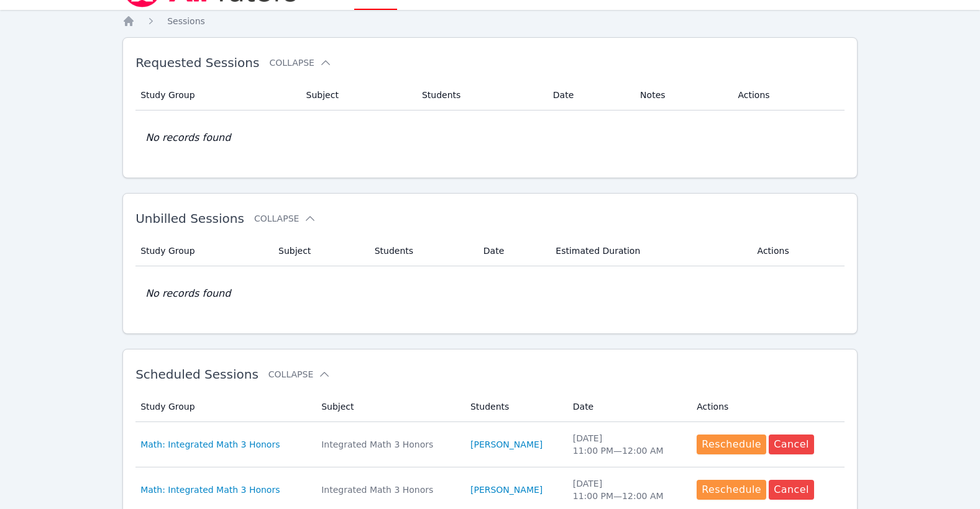 This screenshot has width=980, height=509. What do you see at coordinates (197, 374) in the screenshot?
I see `span: Scheduled Sessions` at bounding box center [197, 374].